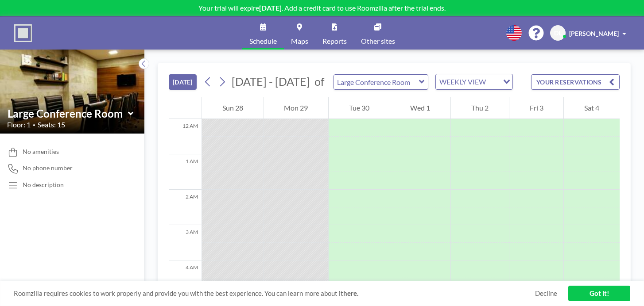  What do you see at coordinates (351, 294) in the screenshot?
I see `a: here.` at bounding box center [351, 294].